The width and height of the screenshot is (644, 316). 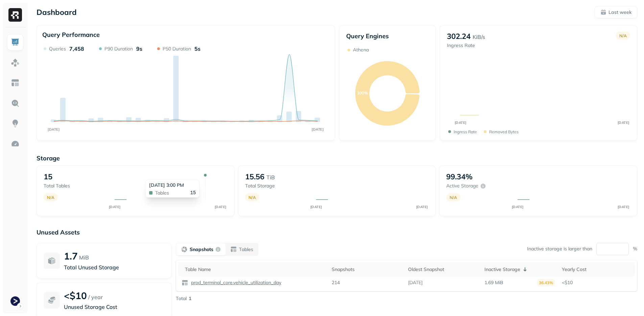 What do you see at coordinates (77, 49) in the screenshot?
I see `p: 7,458` at bounding box center [77, 49].